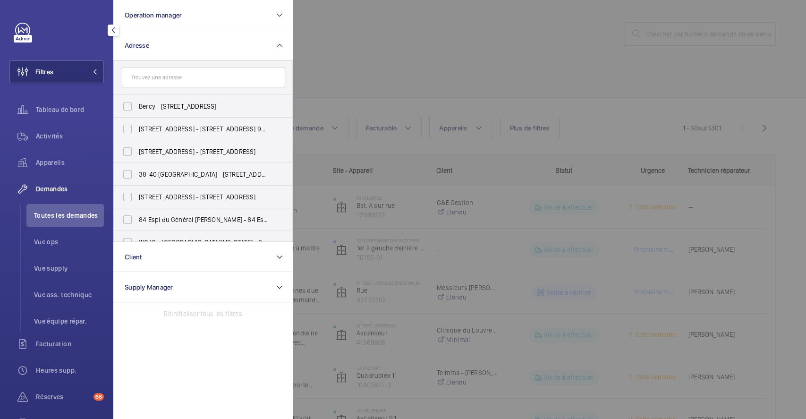  Describe the element at coordinates (63, 397) in the screenshot. I see `span: Réserves` at that location.